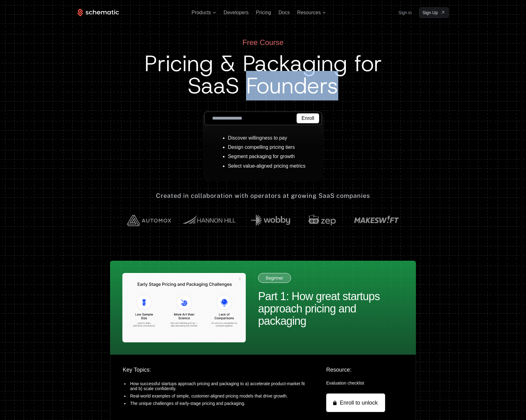  What do you see at coordinates (430, 12) in the screenshot?
I see `span: Sign Up` at bounding box center [430, 12].